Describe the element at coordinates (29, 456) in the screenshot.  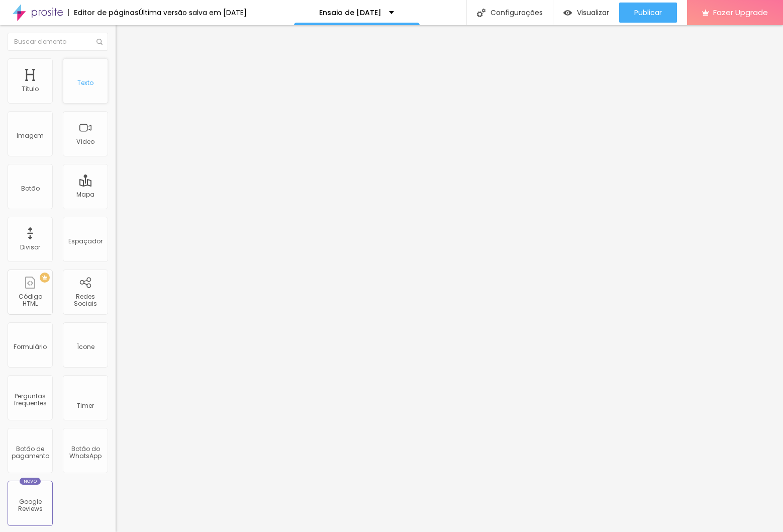
I see `div: Botão de pagamento` at that location.